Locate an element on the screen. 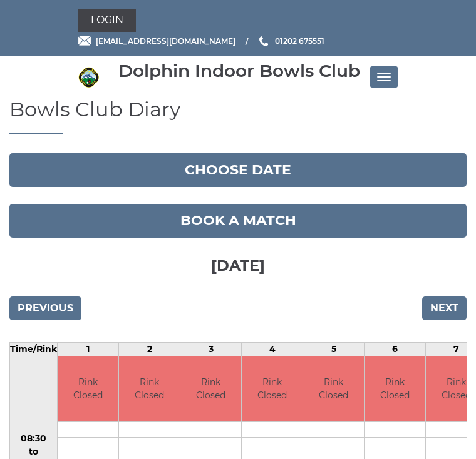  td: 3 is located at coordinates (211, 349).